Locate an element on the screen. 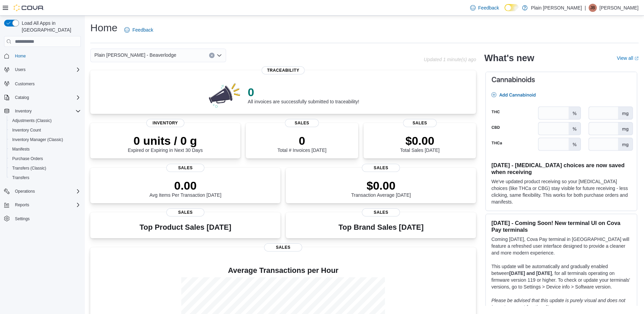 This screenshot has height=314, width=644. input: Dark Mode is located at coordinates (511, 8).